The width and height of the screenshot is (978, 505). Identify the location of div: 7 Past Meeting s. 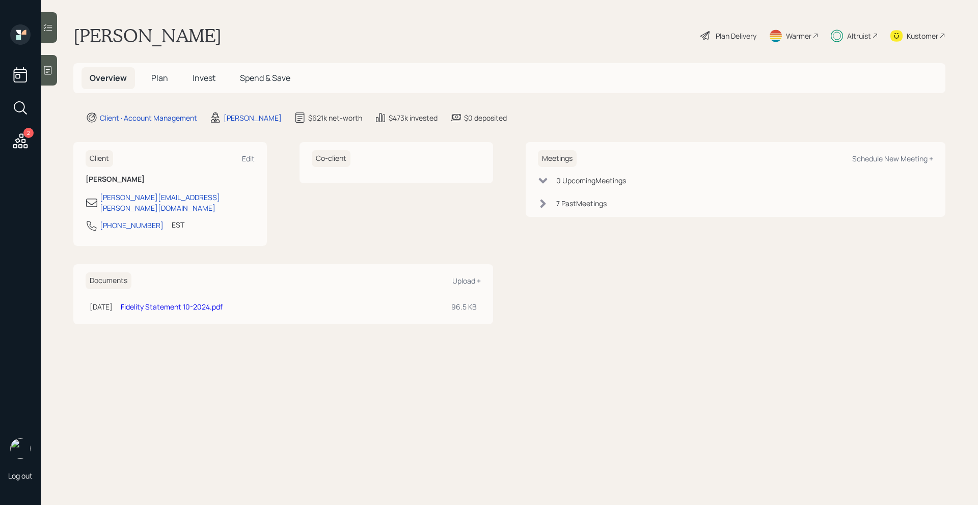
(581, 203).